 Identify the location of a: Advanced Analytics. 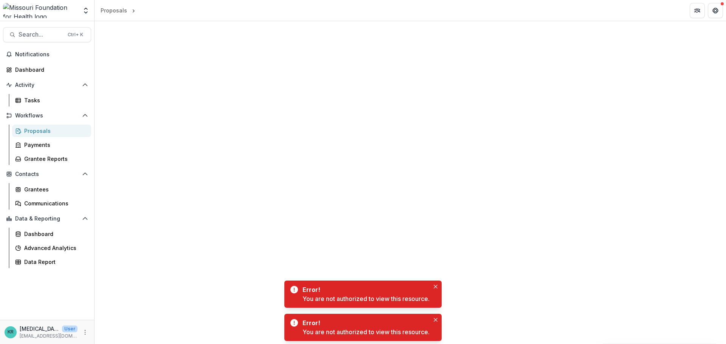
(51, 248).